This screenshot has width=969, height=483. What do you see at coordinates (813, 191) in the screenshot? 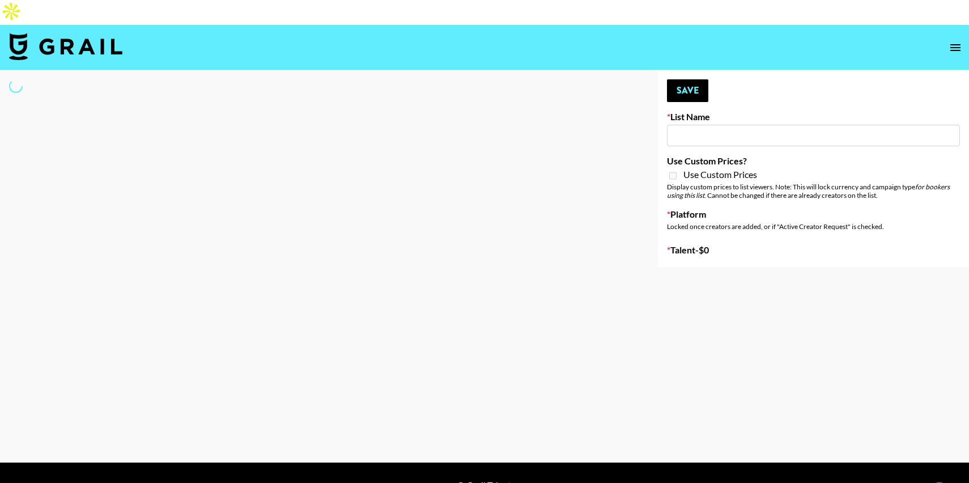
I see `div: Display custom prices to list viewers. Note: This will lock currency and campaign type . Cannot b...` at bounding box center [813, 191].